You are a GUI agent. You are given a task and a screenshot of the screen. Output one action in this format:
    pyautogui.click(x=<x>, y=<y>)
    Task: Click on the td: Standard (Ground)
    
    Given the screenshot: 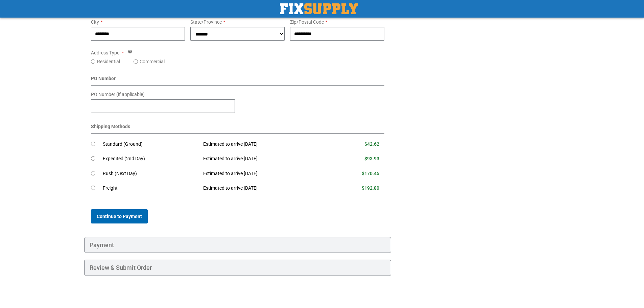 What is the action you would take?
    pyautogui.click(x=150, y=145)
    